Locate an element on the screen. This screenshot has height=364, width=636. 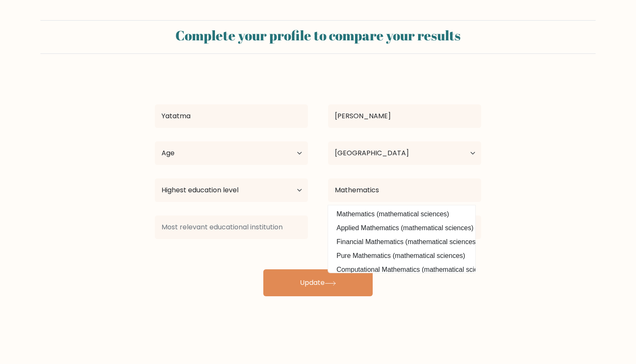
option: Financial Mathematics (mathematical sciences) is located at coordinates (402, 242).